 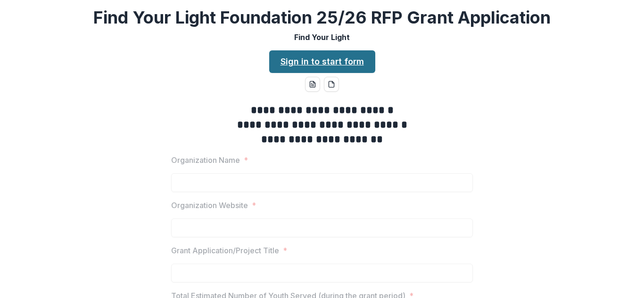 What do you see at coordinates (225, 250) in the screenshot?
I see `p: Grant Application/Project Title` at bounding box center [225, 250].